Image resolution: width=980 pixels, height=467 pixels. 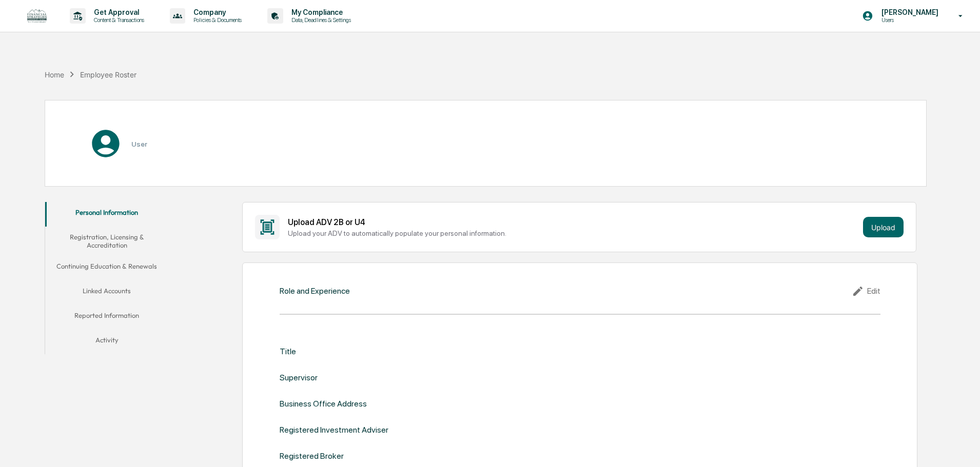 What do you see at coordinates (37, 16) in the screenshot?
I see `img: logo` at bounding box center [37, 16].